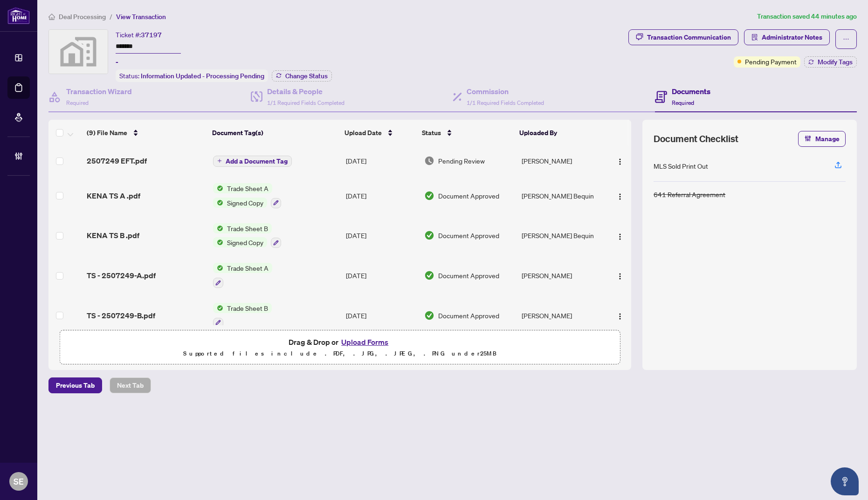 This screenshot has height=500, width=868. I want to click on span: home, so click(52, 17).